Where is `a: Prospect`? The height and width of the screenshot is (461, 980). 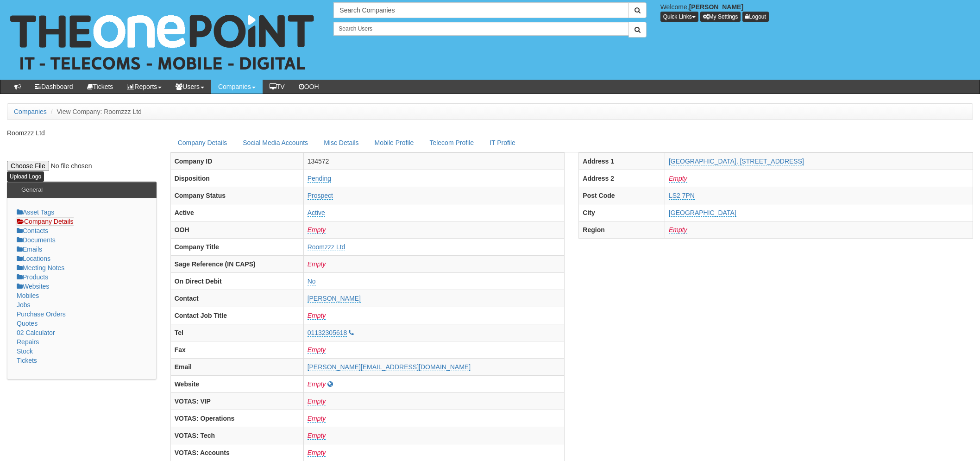 a: Prospect is located at coordinates (320, 195).